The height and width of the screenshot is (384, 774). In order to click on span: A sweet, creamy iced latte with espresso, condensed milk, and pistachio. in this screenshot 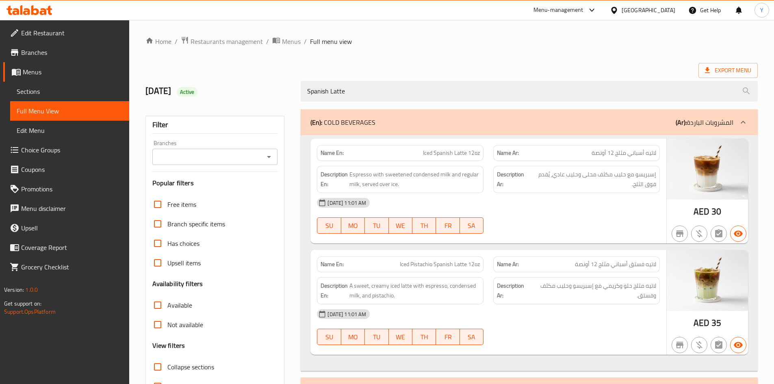, I will do `click(414, 290)`.